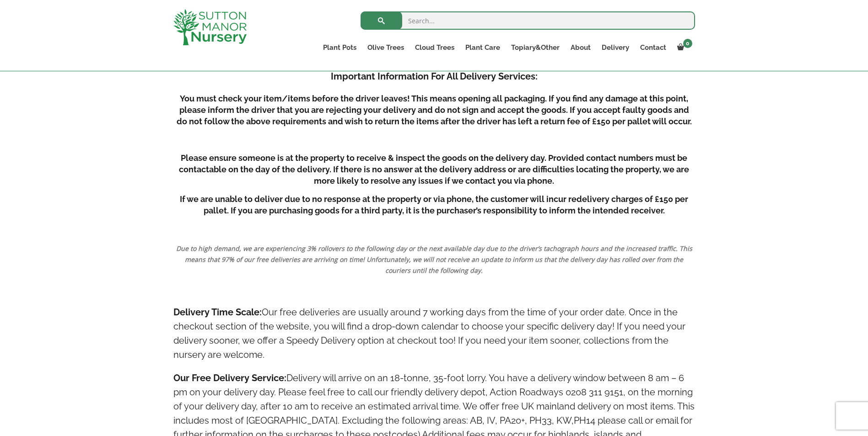 This screenshot has width=868, height=436. Describe the element at coordinates (482, 48) in the screenshot. I see `a: Plant Care` at that location.